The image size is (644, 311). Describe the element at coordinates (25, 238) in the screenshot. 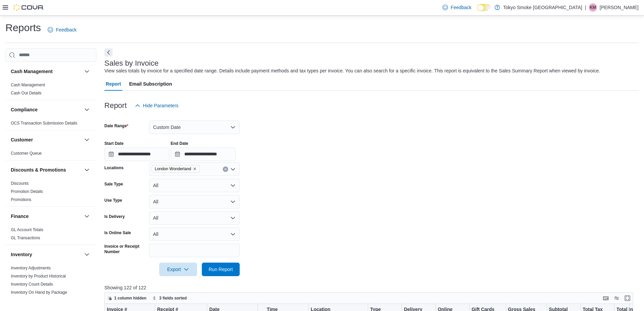

I see `span: GL Transactions` at that location.